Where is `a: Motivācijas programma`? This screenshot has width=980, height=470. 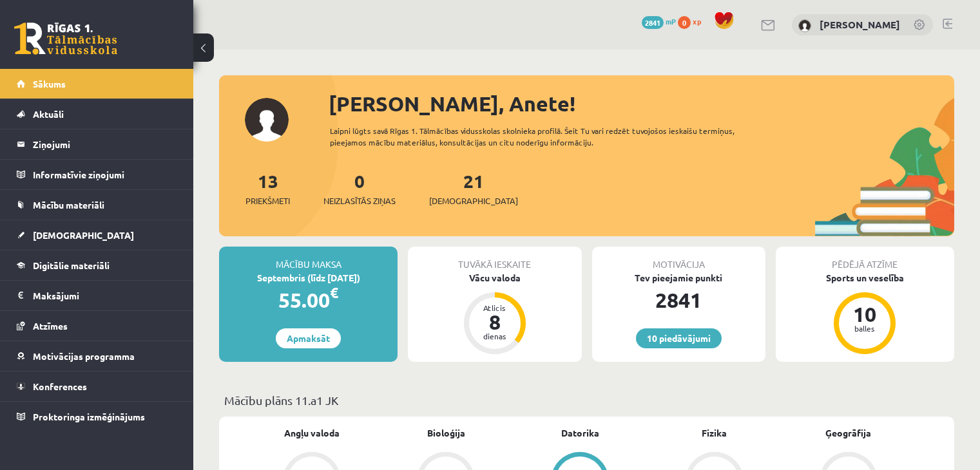
a: Motivācijas programma is located at coordinates (96, 356).